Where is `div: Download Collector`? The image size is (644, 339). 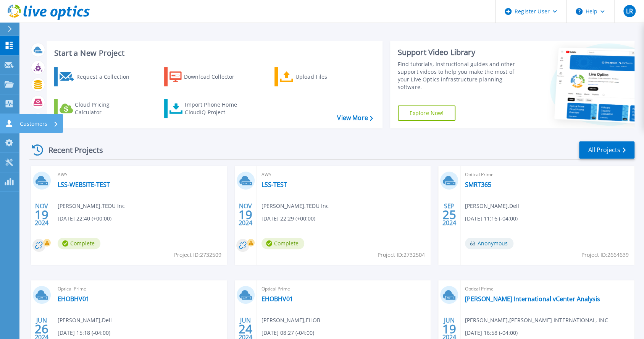 div: Download Collector is located at coordinates (215, 77).